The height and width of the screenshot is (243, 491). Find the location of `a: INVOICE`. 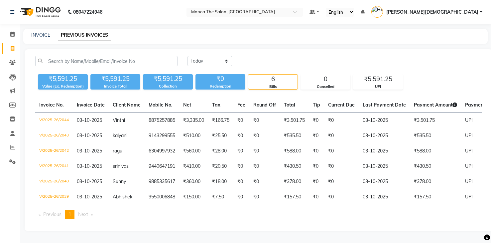

a: INVOICE is located at coordinates (41, 35).